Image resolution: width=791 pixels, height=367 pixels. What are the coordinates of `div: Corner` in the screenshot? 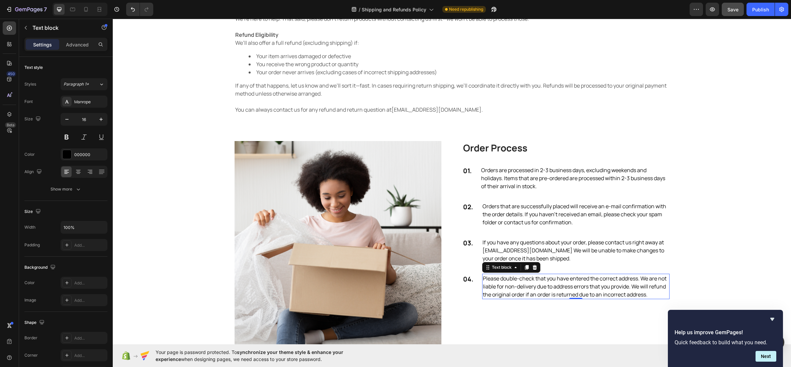 It's located at (31, 356).